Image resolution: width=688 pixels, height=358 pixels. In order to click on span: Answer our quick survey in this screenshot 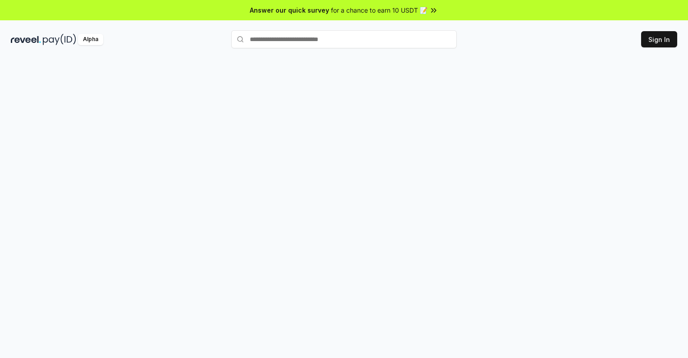, I will do `click(290, 10)`.